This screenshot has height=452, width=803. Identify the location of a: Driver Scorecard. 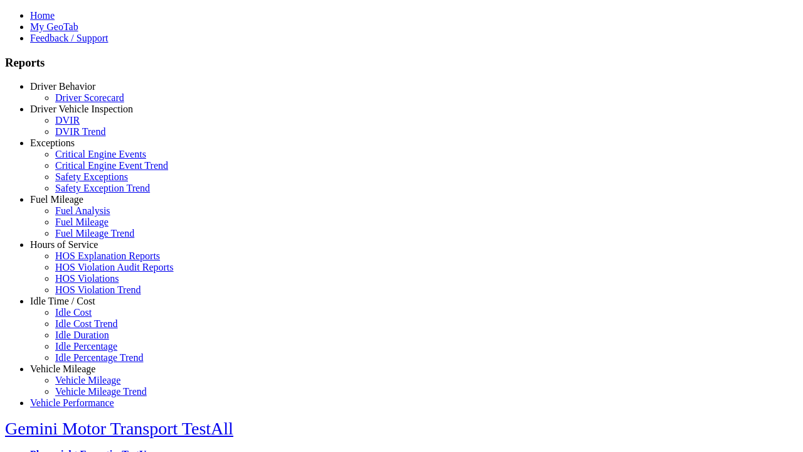
(90, 97).